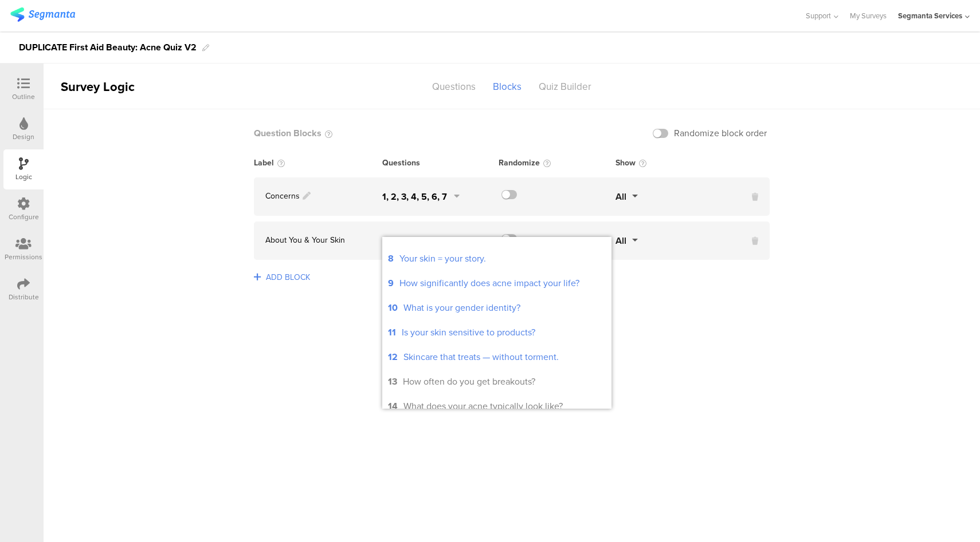 The height and width of the screenshot is (542, 980). I want to click on div: Is your skin sensitive to products?, so click(468, 332).